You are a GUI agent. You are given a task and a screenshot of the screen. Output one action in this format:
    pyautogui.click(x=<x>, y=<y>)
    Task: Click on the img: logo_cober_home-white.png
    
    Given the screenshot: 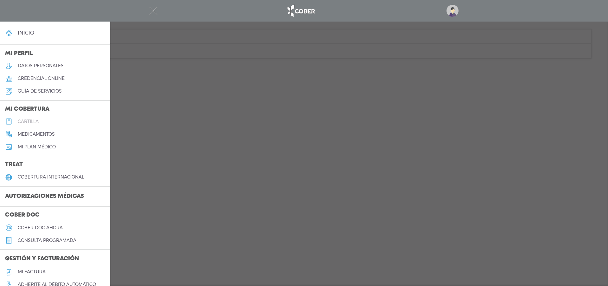 What is the action you would take?
    pyautogui.click(x=301, y=11)
    